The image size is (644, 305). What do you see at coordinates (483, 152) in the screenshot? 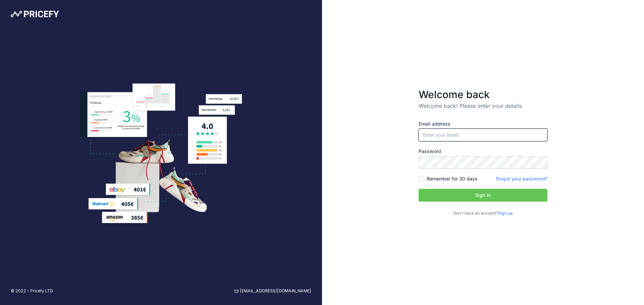
I see `label: Password` at bounding box center [483, 152].